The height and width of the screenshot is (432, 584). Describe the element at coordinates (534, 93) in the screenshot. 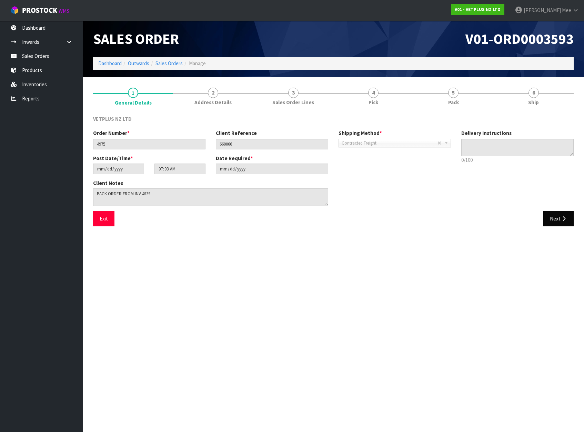

I see `span: 6` at that location.